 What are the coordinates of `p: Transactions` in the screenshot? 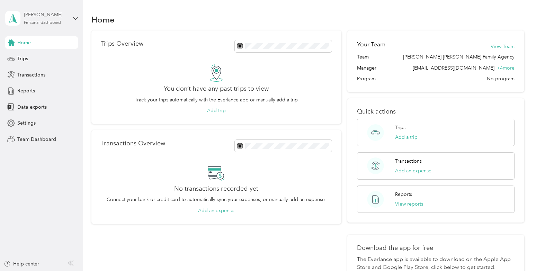 It's located at (408, 161).